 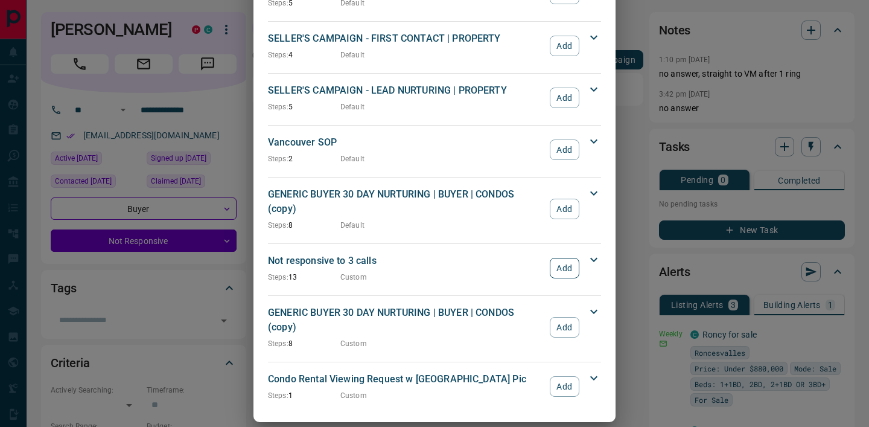 What do you see at coordinates (406, 142) in the screenshot?
I see `p: Vancouver SOP` at bounding box center [406, 142].